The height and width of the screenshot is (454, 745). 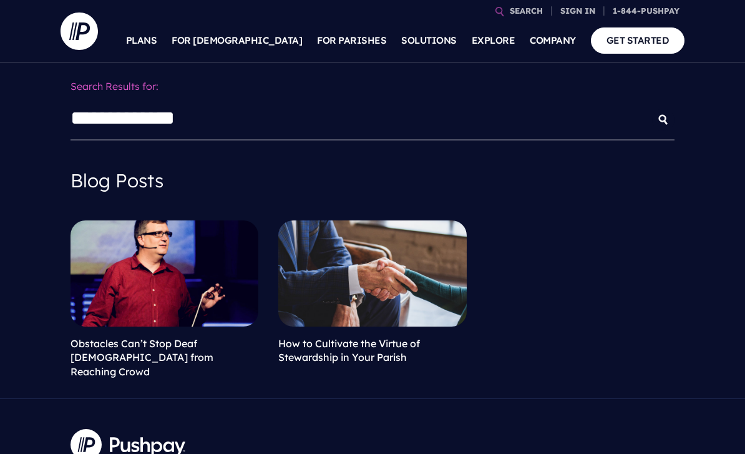 What do you see at coordinates (142, 41) in the screenshot?
I see `a: PLANS` at bounding box center [142, 41].